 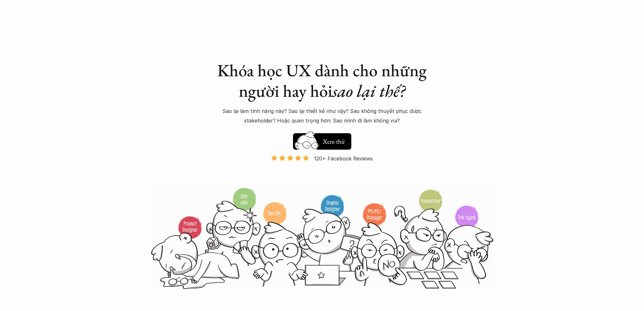 I want to click on h1: Khóa học UX dành cho những người hay hỏi, so click(x=322, y=81).